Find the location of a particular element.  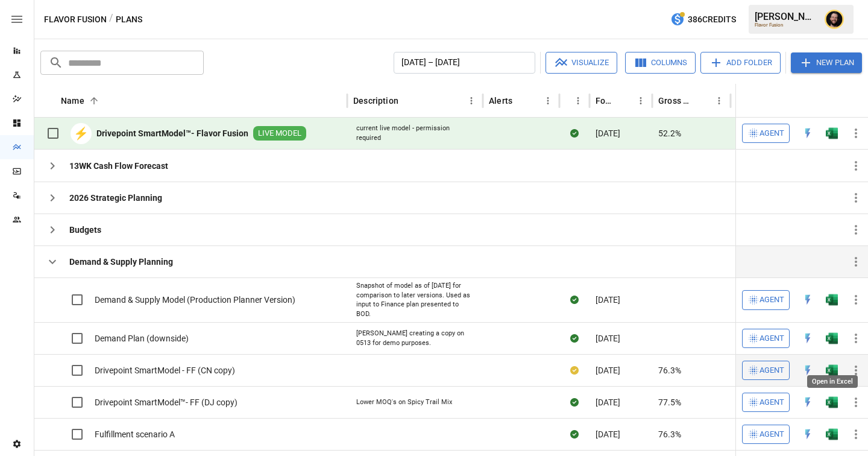

b: 13WK Cash Flow Forecast is located at coordinates (119, 166).